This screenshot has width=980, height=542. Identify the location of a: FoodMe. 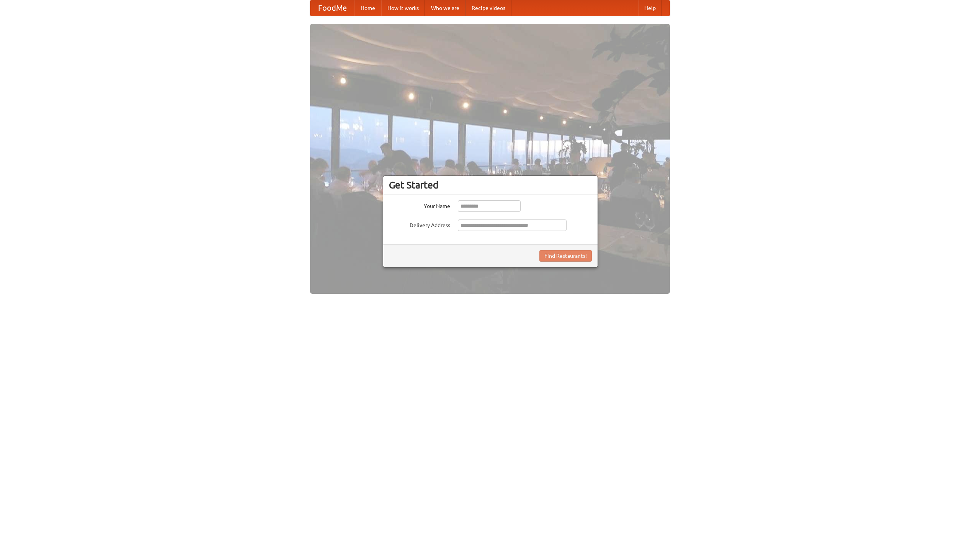
(332, 8).